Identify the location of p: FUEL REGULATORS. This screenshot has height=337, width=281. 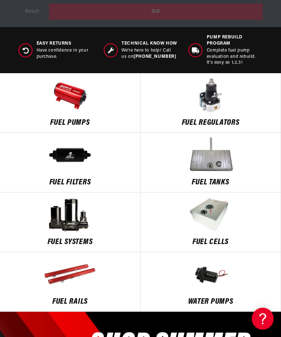
(210, 123).